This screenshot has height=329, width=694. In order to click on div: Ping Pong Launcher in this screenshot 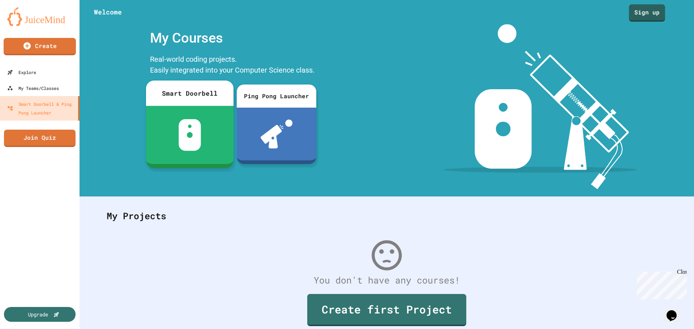, I will do `click(277, 96)`.